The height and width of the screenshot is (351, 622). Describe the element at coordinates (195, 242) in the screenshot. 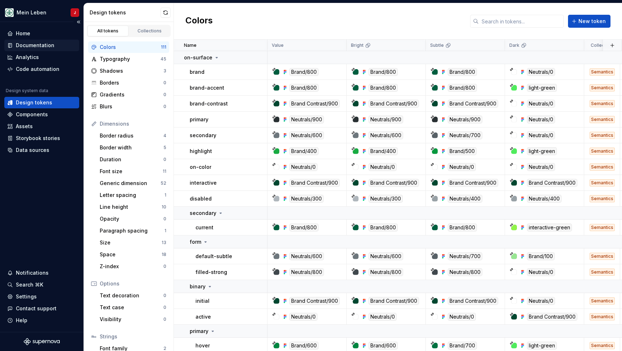

I see `p: form` at that location.